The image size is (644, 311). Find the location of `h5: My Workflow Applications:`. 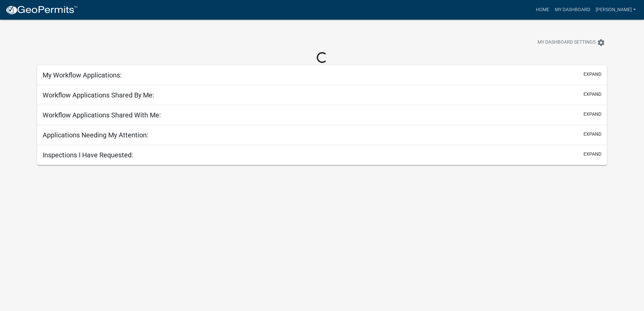

h5: My Workflow Applications: is located at coordinates (82, 75).